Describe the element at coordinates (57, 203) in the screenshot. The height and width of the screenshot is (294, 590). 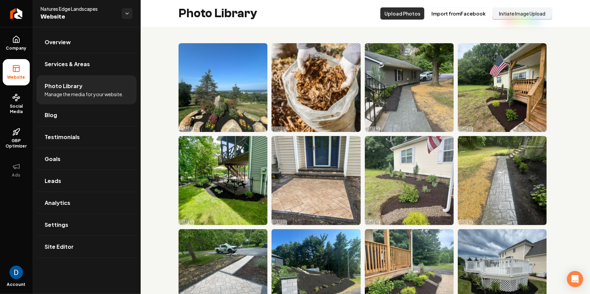
I see `span: Analytics` at that location.